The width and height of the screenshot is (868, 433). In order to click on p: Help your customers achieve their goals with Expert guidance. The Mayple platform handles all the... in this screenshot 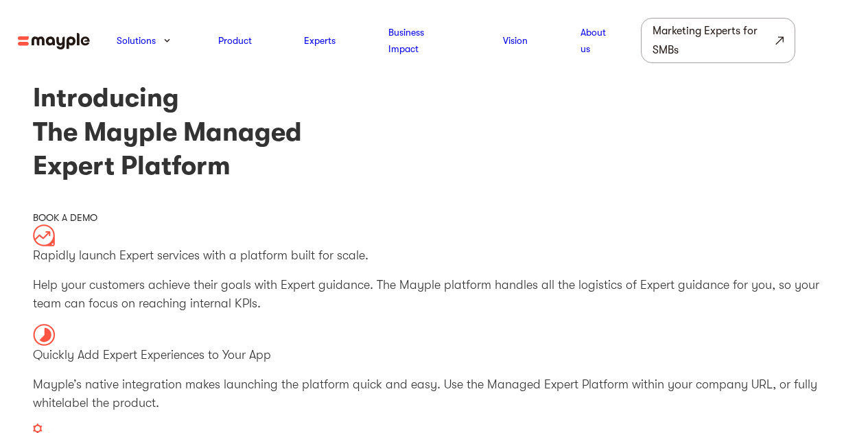, I will do `click(434, 294)`.